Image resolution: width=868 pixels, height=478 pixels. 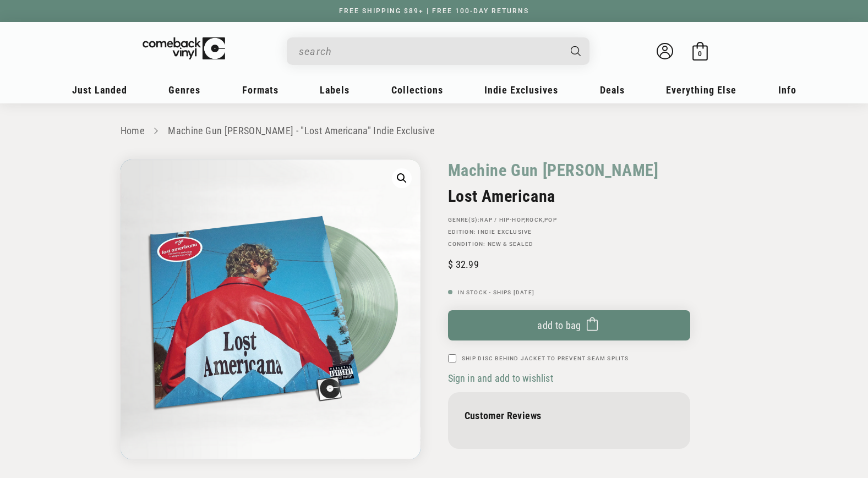 I want to click on span: Add to bag, so click(x=559, y=325).